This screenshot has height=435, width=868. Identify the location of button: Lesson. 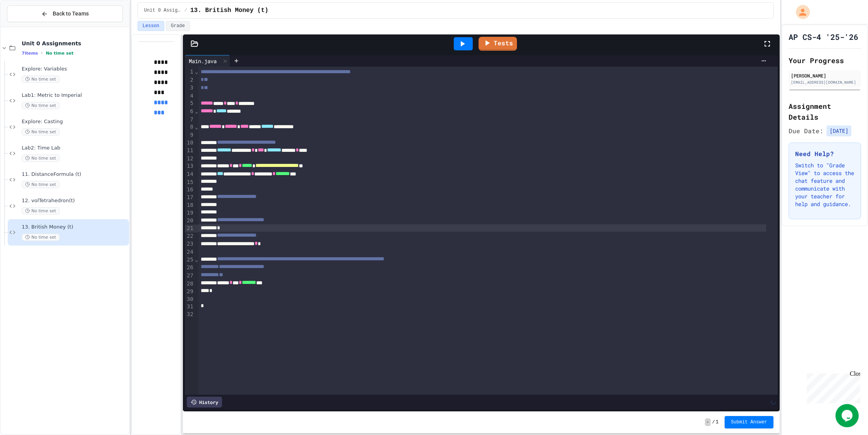
(150, 26).